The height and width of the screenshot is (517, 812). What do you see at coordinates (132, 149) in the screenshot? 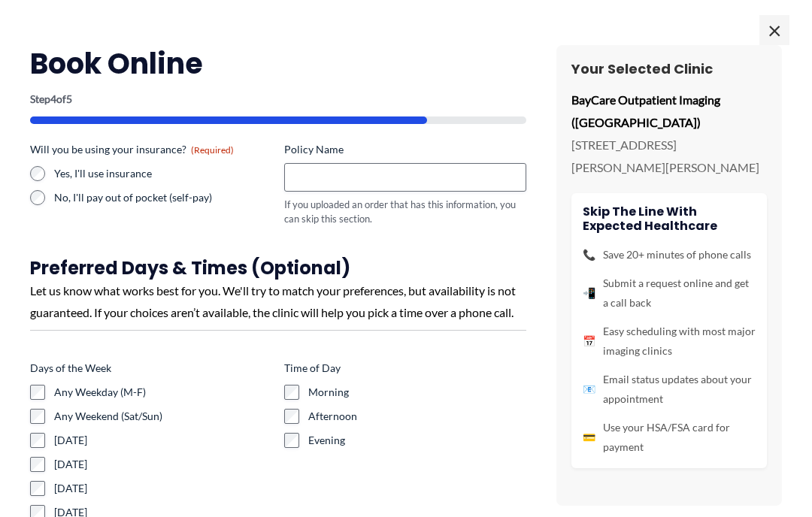
I see `legend: Will you be using your insurance?` at bounding box center [132, 149].